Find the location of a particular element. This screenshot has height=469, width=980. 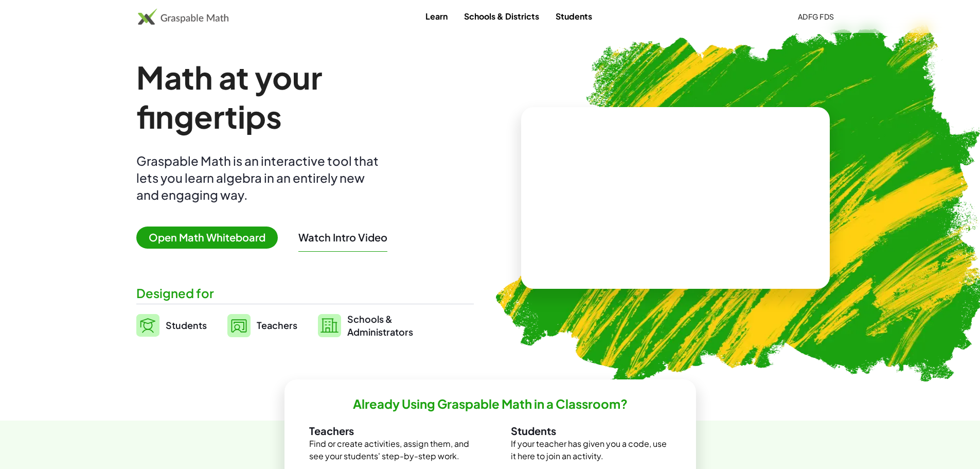

span: Schools & Administrators is located at coordinates (380, 325).